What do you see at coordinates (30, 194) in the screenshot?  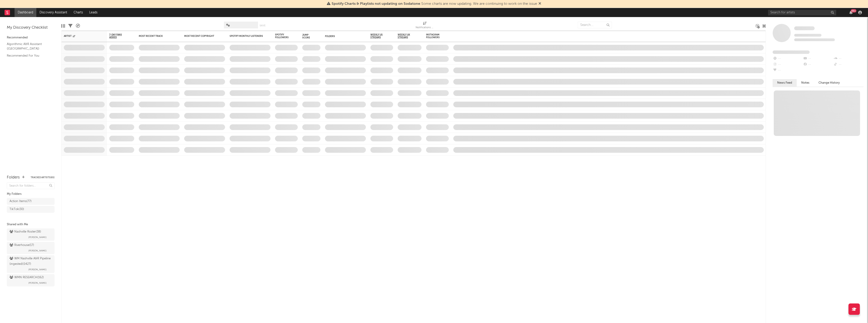 I see `div: My Folders` at bounding box center [30, 194].